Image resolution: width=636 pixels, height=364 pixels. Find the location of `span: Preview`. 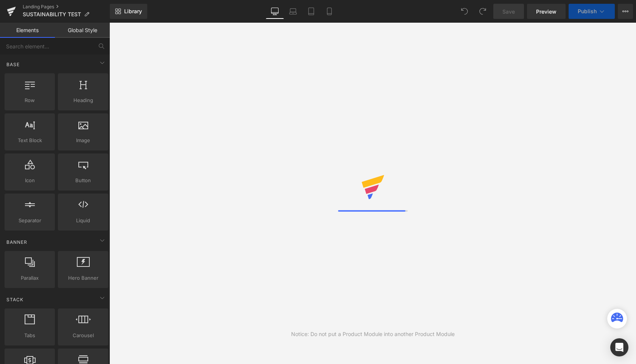

span: Preview is located at coordinates (546, 12).